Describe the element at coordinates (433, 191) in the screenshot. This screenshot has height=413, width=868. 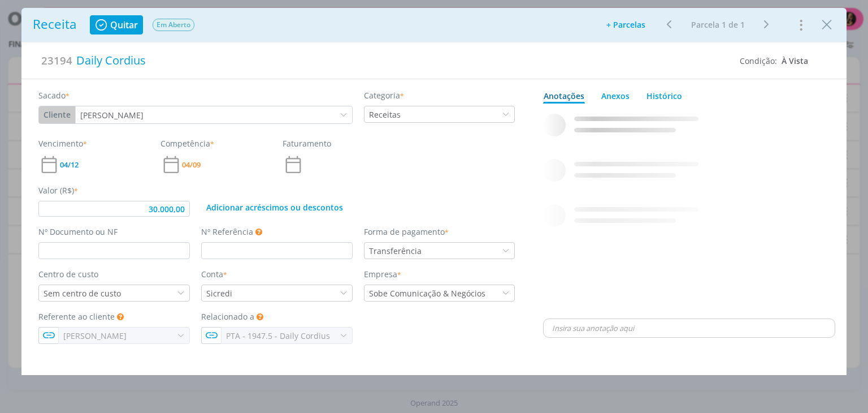
I see `div: dialog` at that location.